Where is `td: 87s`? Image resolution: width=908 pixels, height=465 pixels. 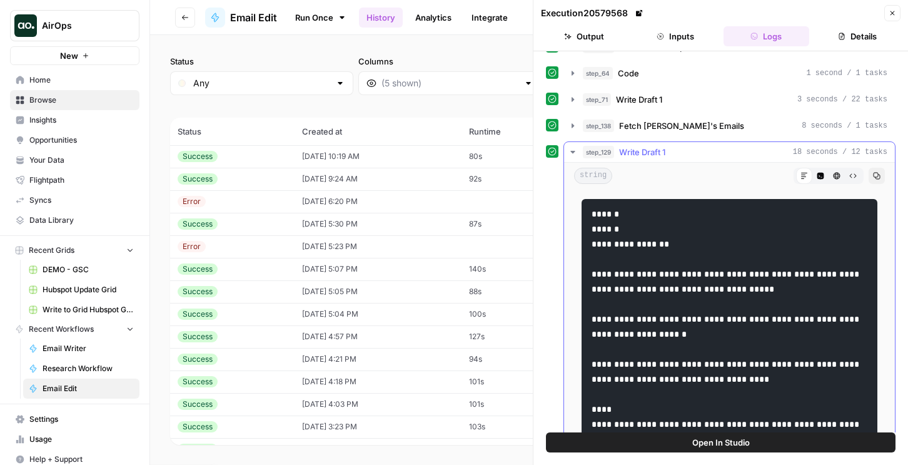
td: 87s is located at coordinates (515, 224).